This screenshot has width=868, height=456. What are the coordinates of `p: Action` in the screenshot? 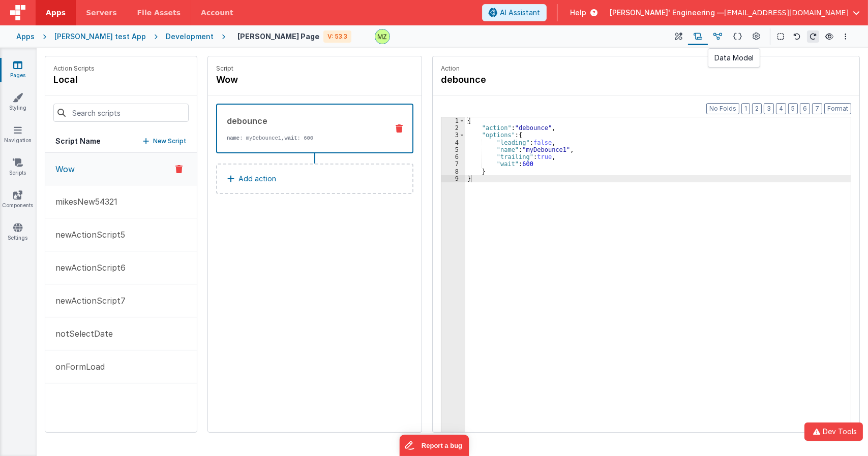 It's located at (646, 68).